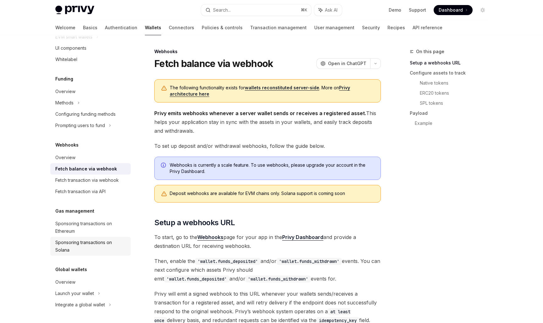 This screenshot has width=543, height=323. What do you see at coordinates (210, 237) in the screenshot?
I see `strong: Webhooks` at bounding box center [210, 237].